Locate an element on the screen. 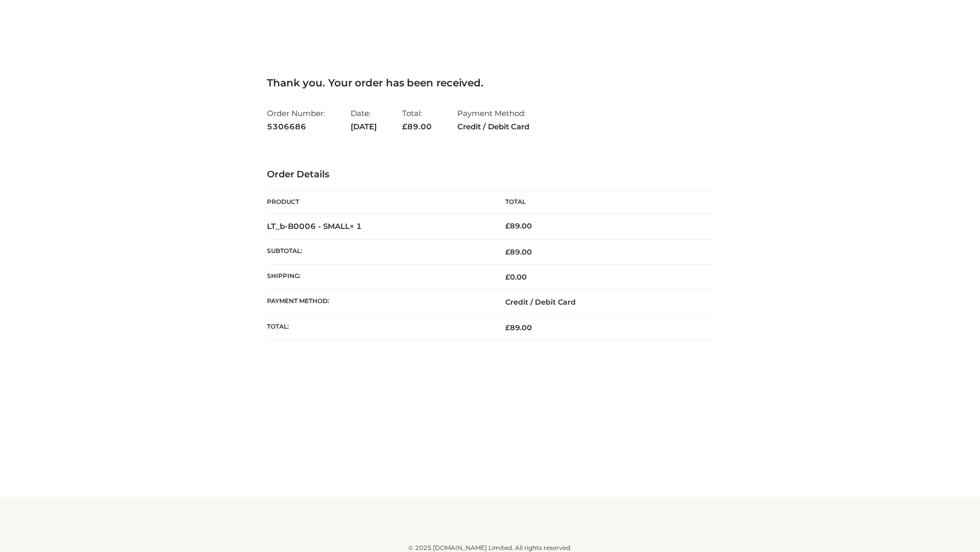  th: Total: is located at coordinates (378, 327).